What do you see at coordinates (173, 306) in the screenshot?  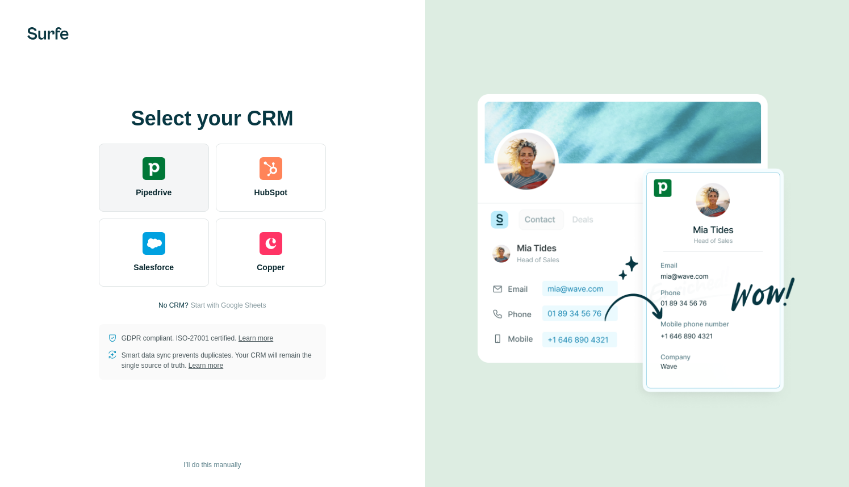 I see `p: No CRM?` at bounding box center [173, 306].